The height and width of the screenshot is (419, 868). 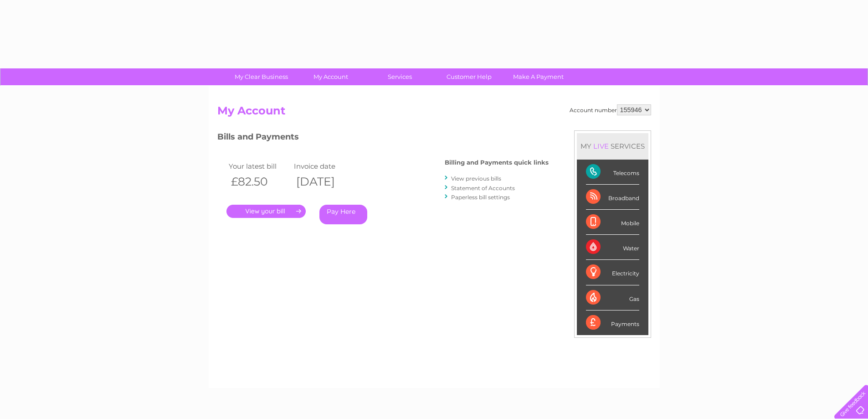 What do you see at coordinates (261, 76) in the screenshot?
I see `a: My Clear Business` at bounding box center [261, 76].